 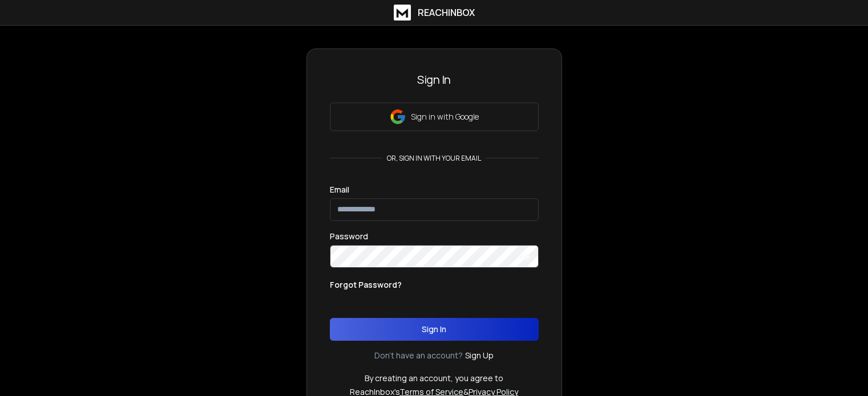 I want to click on p: Don't have an account?, so click(x=418, y=356).